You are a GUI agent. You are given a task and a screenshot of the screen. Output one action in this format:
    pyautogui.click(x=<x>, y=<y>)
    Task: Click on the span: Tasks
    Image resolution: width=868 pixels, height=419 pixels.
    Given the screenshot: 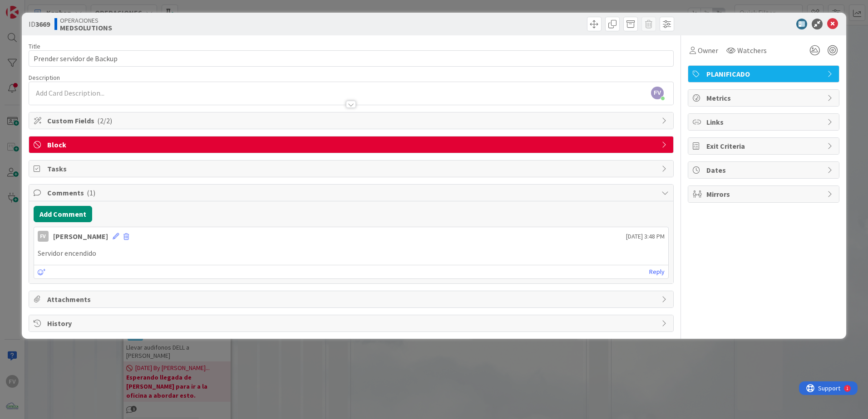 What is the action you would take?
    pyautogui.click(x=352, y=168)
    